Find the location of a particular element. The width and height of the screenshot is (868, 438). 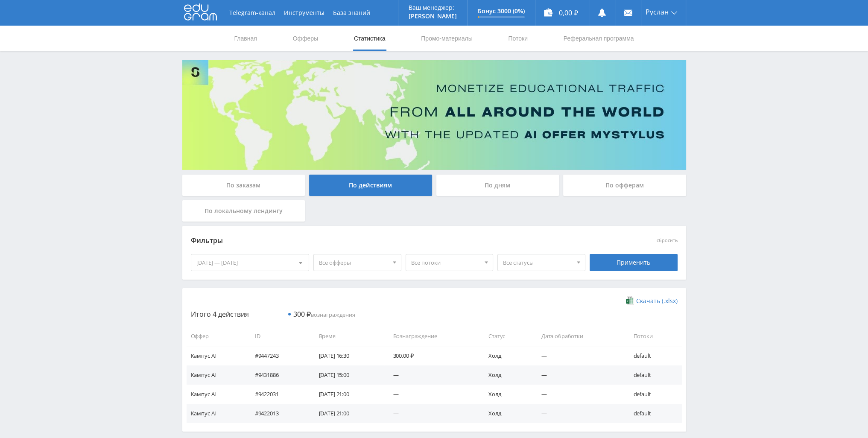

td: Время is located at coordinates (347, 336).